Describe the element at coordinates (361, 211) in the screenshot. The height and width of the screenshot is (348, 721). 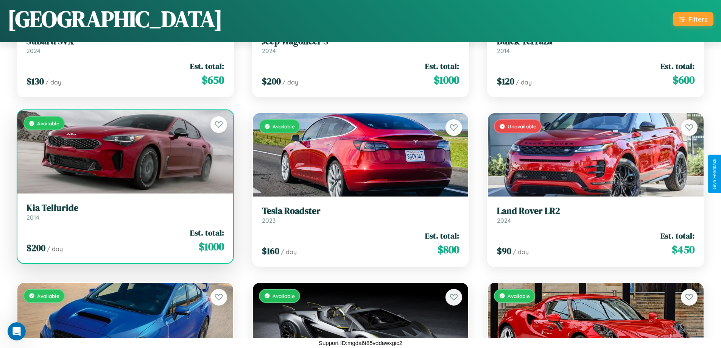
I see `h3: Tesla Roadster` at that location.